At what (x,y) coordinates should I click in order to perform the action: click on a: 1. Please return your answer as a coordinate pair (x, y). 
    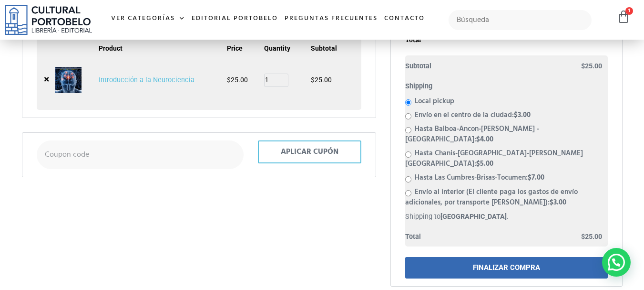
    Looking at the image, I should click on (624, 17).